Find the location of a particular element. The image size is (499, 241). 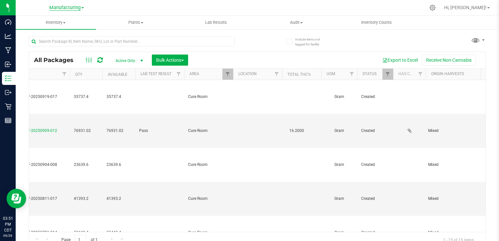

a: Qty is located at coordinates (79, 74).